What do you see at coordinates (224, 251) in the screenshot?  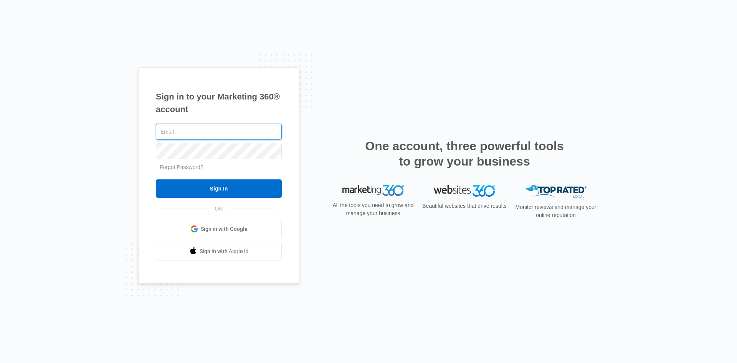 I see `span: Sign in with Apple Id` at bounding box center [224, 251].